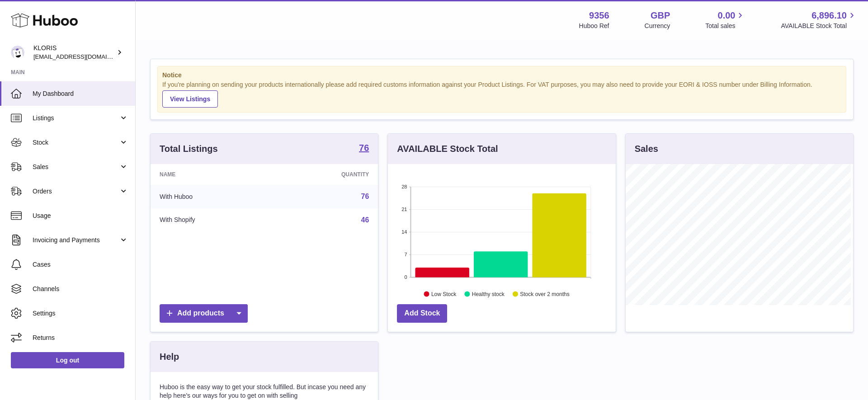 This screenshot has width=868, height=400. What do you see at coordinates (405, 187) in the screenshot?
I see `text: 28` at bounding box center [405, 187].